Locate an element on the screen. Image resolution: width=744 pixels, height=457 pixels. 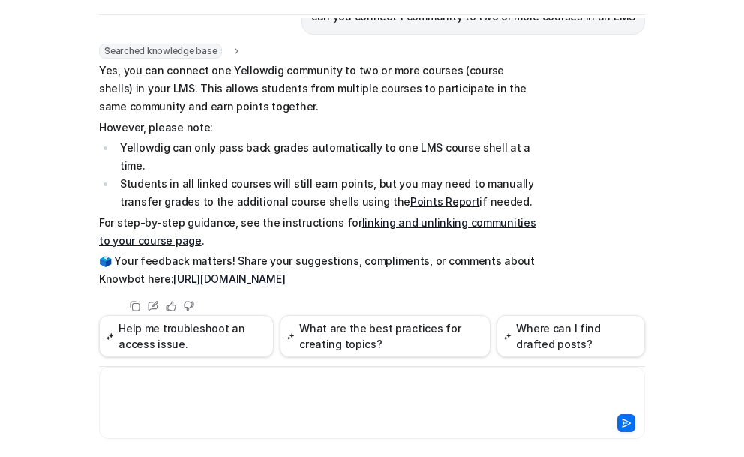
li: Yellowdig can only pass back grades automatically to one LMS course shell at a time. is located at coordinates (326, 157).